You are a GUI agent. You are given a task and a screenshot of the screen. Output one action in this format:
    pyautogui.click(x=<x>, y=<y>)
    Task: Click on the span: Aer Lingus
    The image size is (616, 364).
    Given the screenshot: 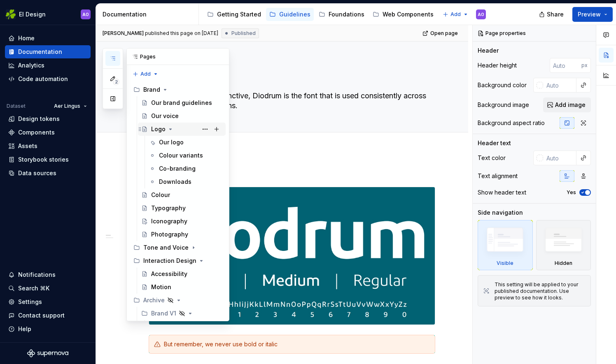 What is the action you would take?
    pyautogui.click(x=67, y=106)
    